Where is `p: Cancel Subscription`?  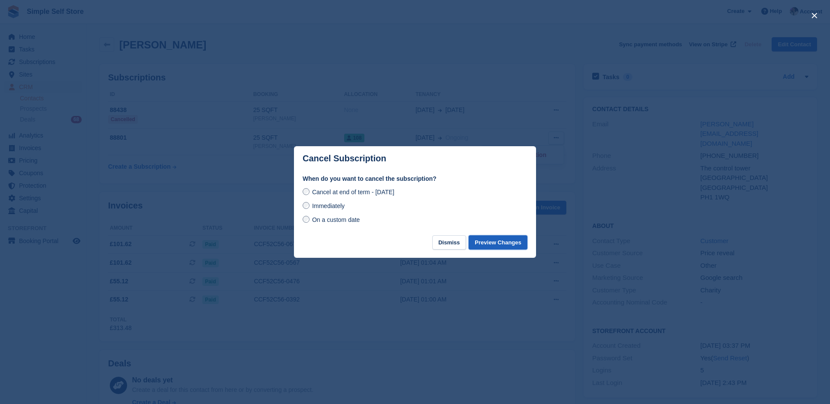
p: Cancel Subscription is located at coordinates (344, 158).